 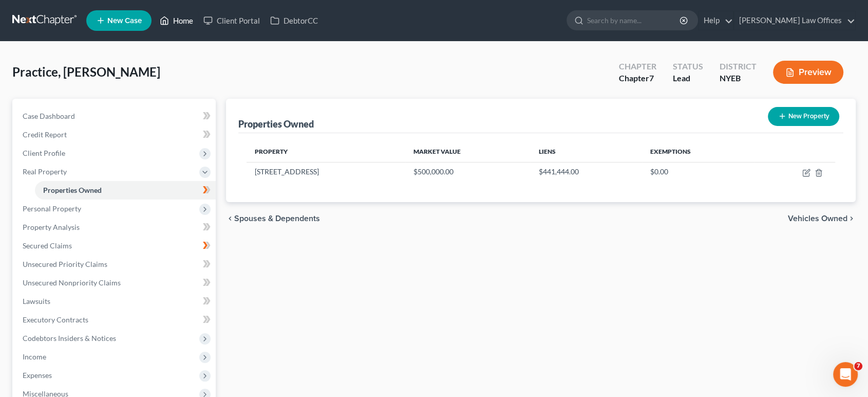 What do you see at coordinates (73, 190) in the screenshot?
I see `span: Properties Owned` at bounding box center [73, 190].